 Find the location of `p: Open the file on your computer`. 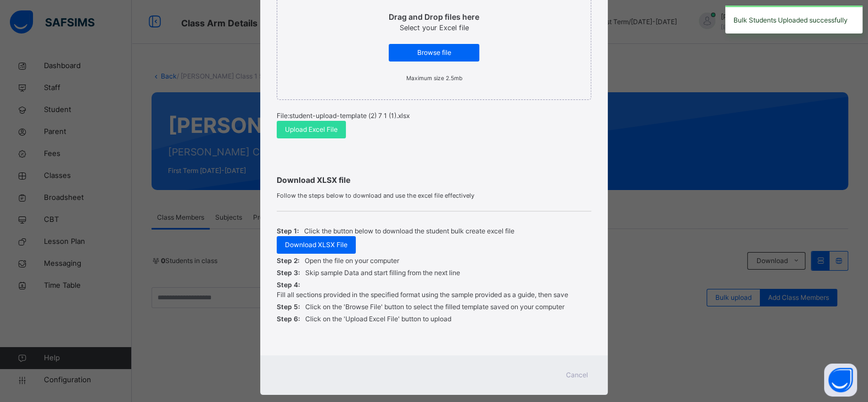

p: Open the file on your computer is located at coordinates (352, 261).